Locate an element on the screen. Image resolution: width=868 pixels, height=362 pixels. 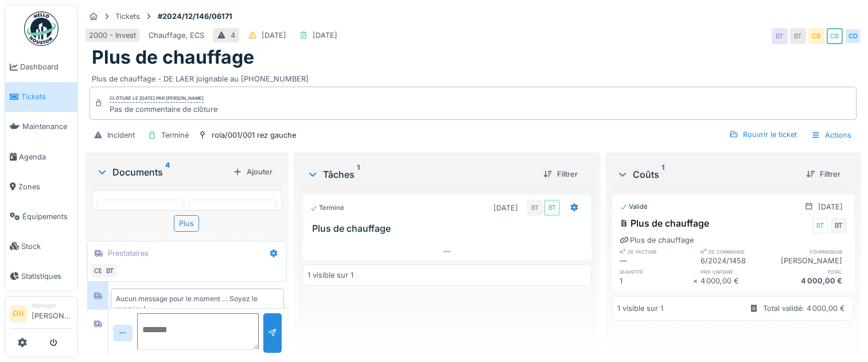
h6: n° de facture is located at coordinates (656, 252).